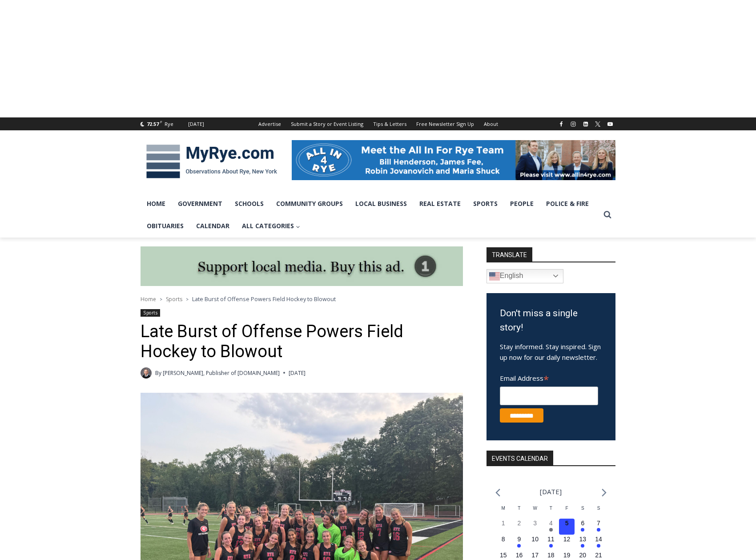 The height and width of the screenshot is (560, 756). Describe the element at coordinates (159, 372) in the screenshot. I see `span: By` at that location.